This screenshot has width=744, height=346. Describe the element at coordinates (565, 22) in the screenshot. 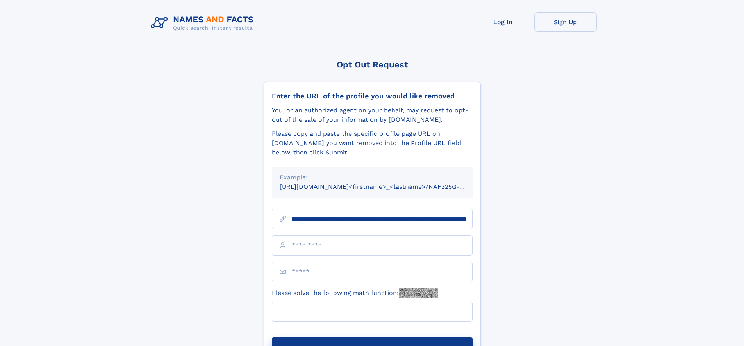

I see `a: Sign Up` at that location.